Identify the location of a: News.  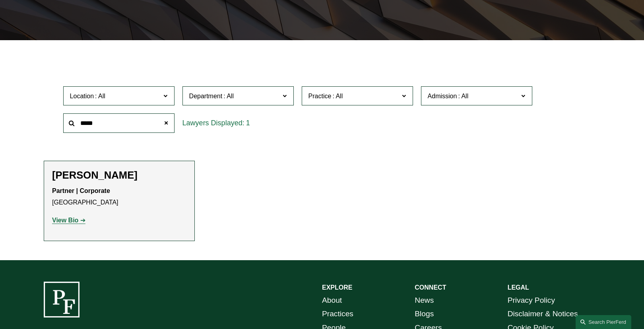
(424, 301).